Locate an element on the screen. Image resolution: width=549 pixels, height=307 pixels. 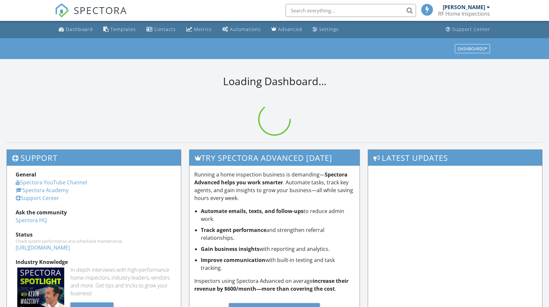
div: Advanced is located at coordinates (290, 29).